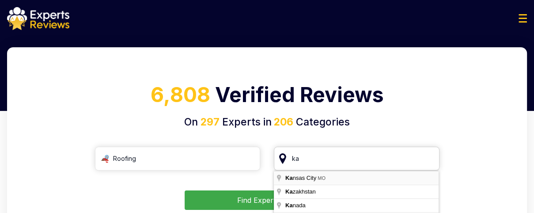  I want to click on span: nada, so click(296, 205).